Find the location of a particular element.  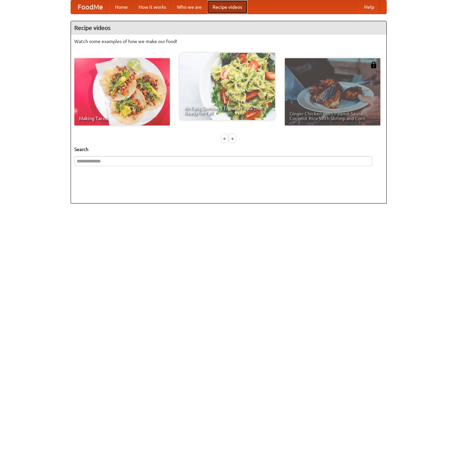

a: Who we are is located at coordinates (189, 7).